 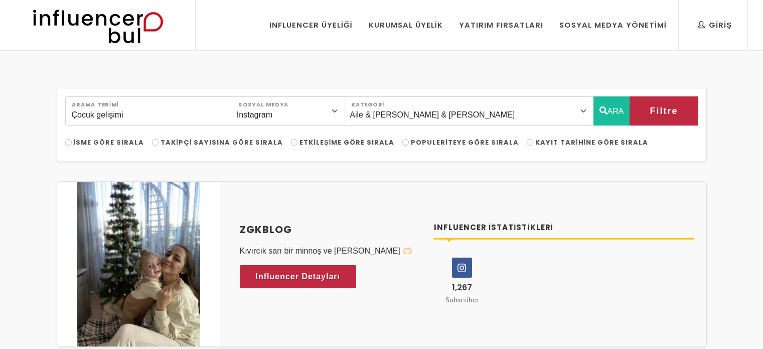 I want to click on input: İsme Göre Sırala, so click(x=68, y=142).